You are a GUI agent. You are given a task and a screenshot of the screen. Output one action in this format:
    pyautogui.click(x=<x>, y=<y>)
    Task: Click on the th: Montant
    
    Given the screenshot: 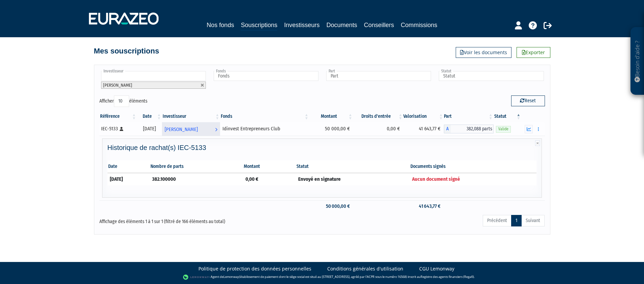 What is the action you would take?
    pyautogui.click(x=269, y=167)
    